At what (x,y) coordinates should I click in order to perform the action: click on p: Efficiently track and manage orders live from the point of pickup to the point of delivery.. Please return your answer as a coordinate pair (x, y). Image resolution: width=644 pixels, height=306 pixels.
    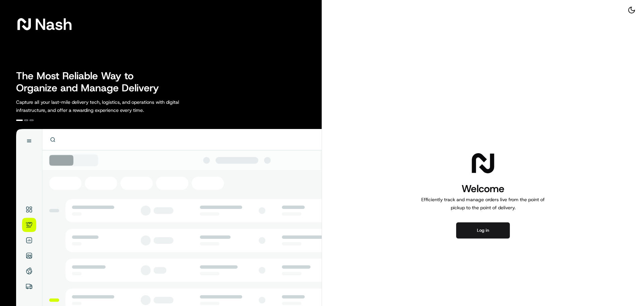
    Looking at the image, I should click on (483, 204).